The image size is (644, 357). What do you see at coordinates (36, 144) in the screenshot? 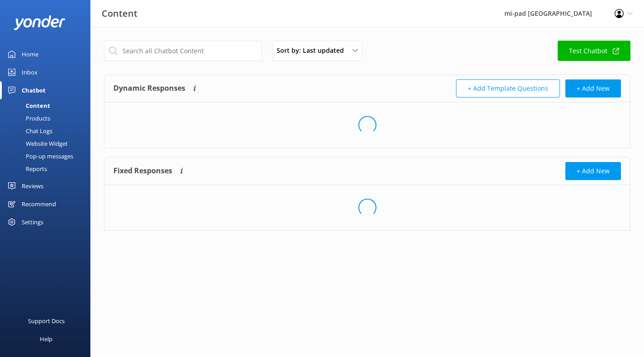
I see `div: Website Widget` at bounding box center [36, 144].